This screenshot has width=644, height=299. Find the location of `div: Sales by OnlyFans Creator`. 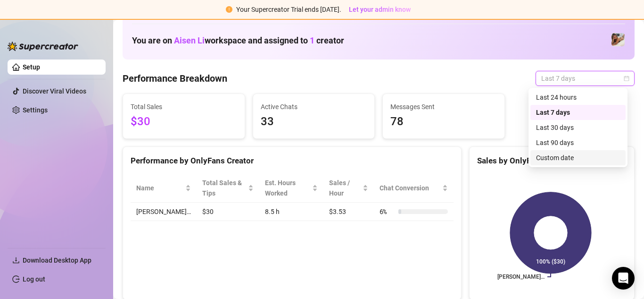

div: Sales by OnlyFans Creator is located at coordinates (551, 161).